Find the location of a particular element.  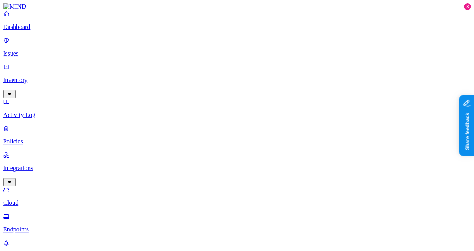

div: 8 is located at coordinates (467, 7).